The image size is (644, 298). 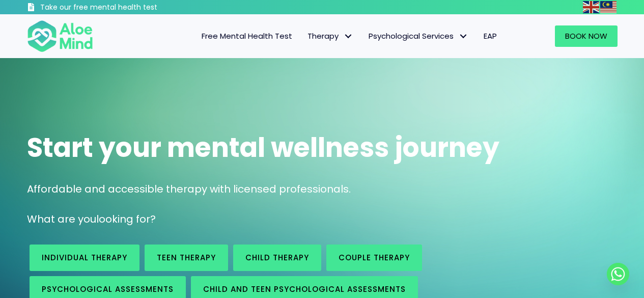 What do you see at coordinates (374, 257) in the screenshot?
I see `span: Couple therapy` at bounding box center [374, 257].